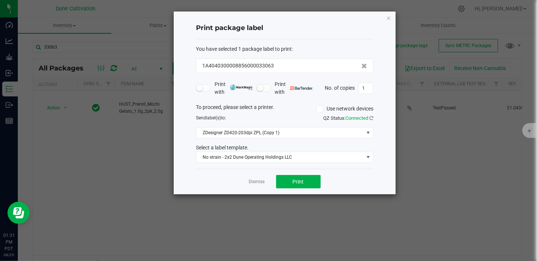  I want to click on img: mark_magic_cybra.png, so click(241, 87).